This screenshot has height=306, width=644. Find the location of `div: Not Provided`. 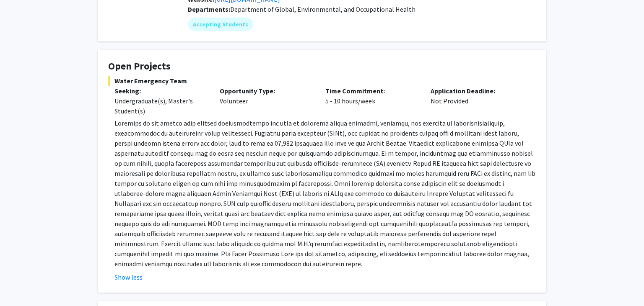

div: Not Provided is located at coordinates (477, 101).